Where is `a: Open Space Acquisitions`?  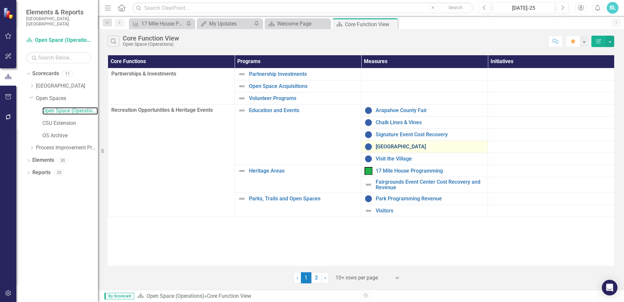
a: Open Space Acquisitions is located at coordinates (303, 86).